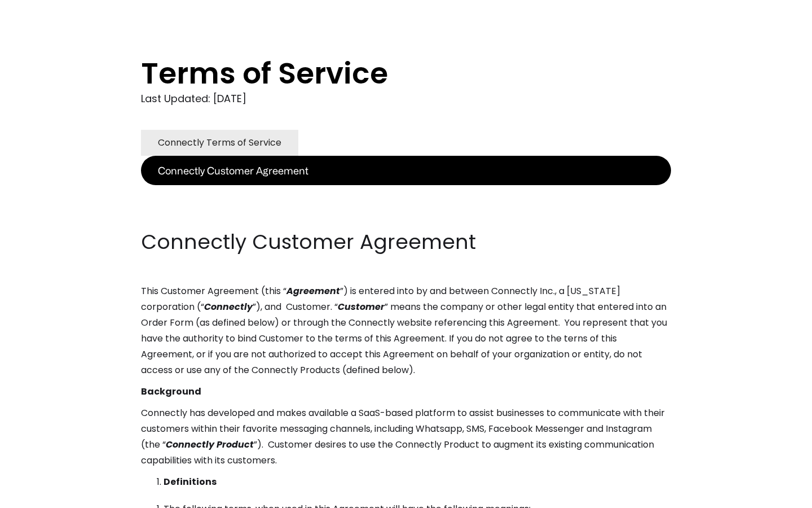 The height and width of the screenshot is (508, 812). I want to click on ul: Language list, so click(46, 497).